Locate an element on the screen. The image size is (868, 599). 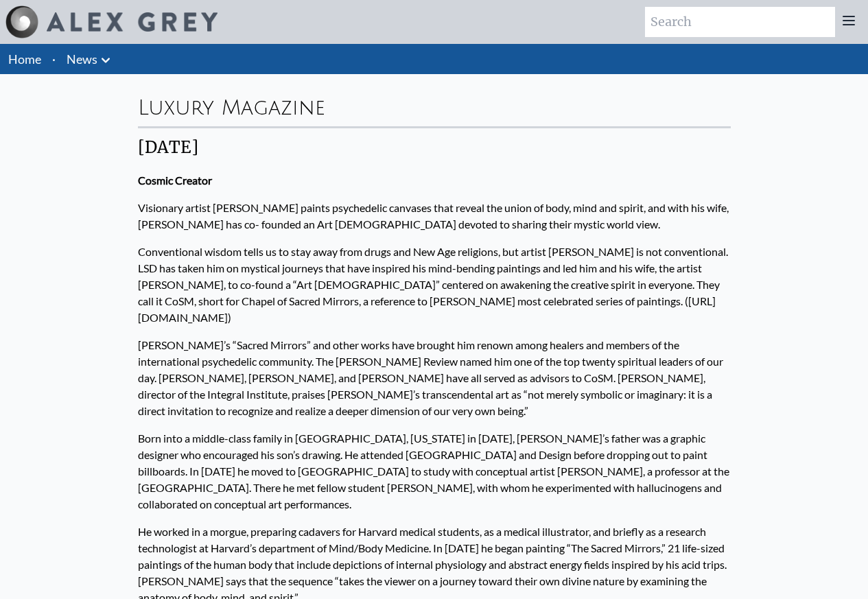
strong: Cosmic Creator is located at coordinates (175, 180).